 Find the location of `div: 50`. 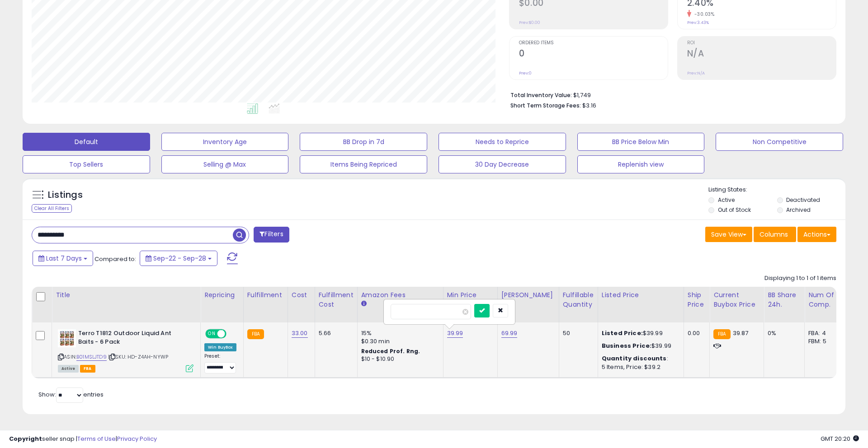

div: 50 is located at coordinates (577, 334).